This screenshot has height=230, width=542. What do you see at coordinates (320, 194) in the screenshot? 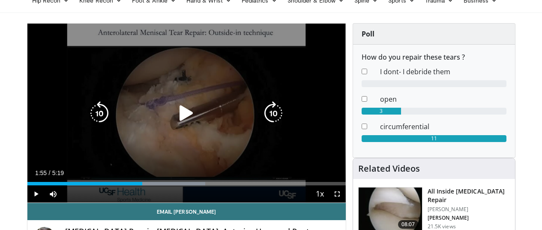
I see `button: Playback Rate` at bounding box center [320, 194].